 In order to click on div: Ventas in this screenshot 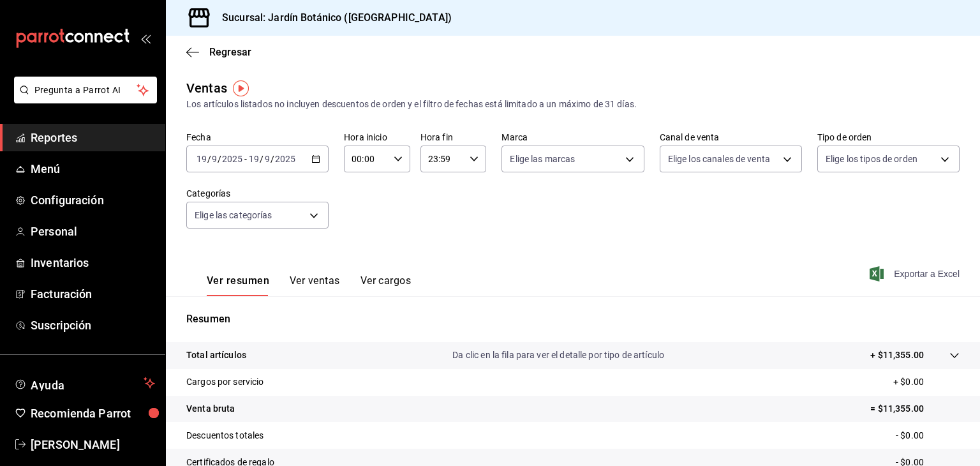, I will do `click(207, 88)`.